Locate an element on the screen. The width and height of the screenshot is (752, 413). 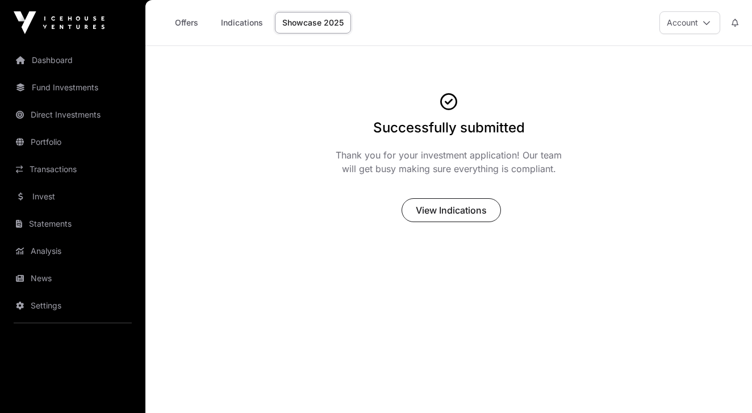
a: Settings is located at coordinates (73, 305).